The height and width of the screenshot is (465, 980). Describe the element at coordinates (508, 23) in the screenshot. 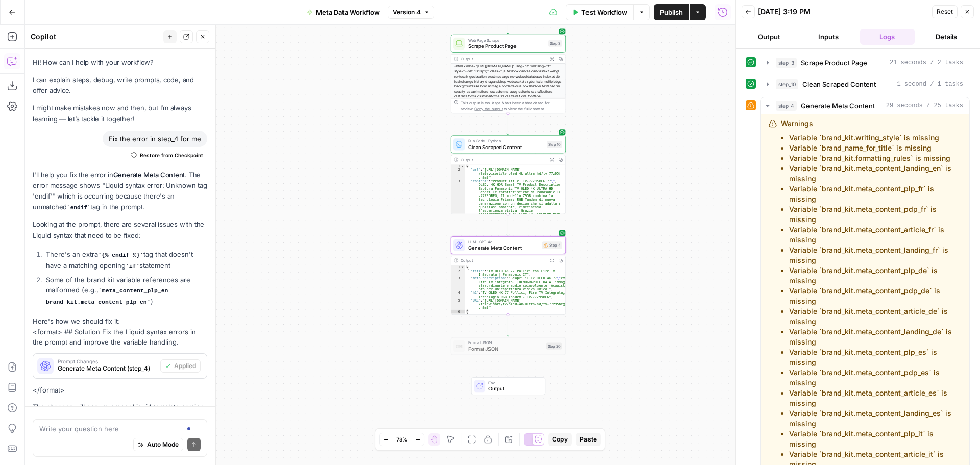

I see `g: Edge from start to step_3` at that location.